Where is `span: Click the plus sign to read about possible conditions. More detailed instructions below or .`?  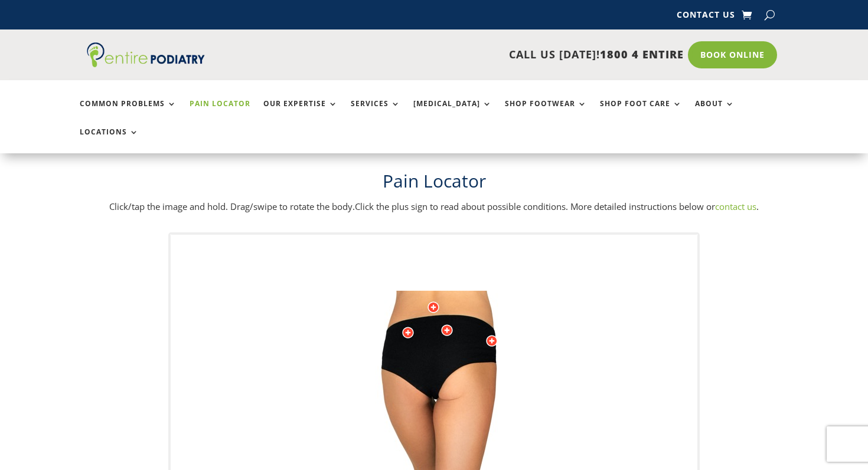 span: Click the plus sign to read about possible conditions. More detailed instructions below or . is located at coordinates (557, 207).